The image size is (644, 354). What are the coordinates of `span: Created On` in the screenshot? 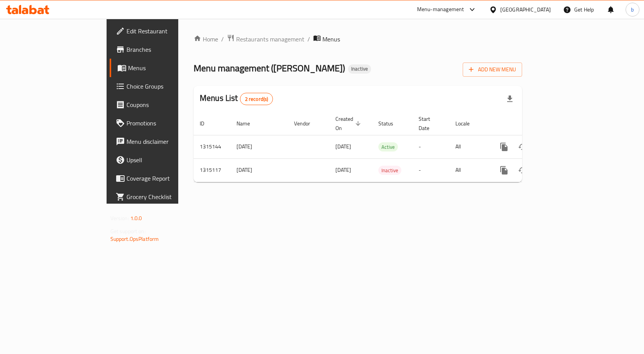 It's located at (349, 124).